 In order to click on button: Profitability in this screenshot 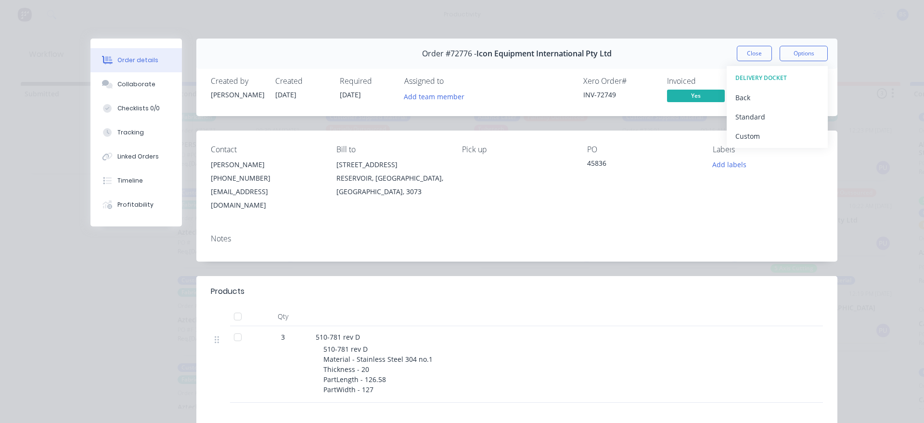, I will do `click(136, 205)`.